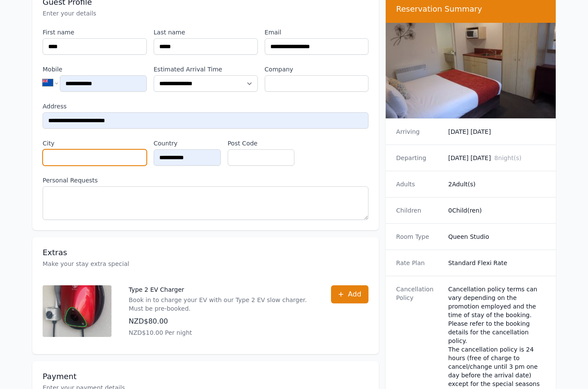  Describe the element at coordinates (206, 69) in the screenshot. I see `label: Estimated Arrival Time` at that location.